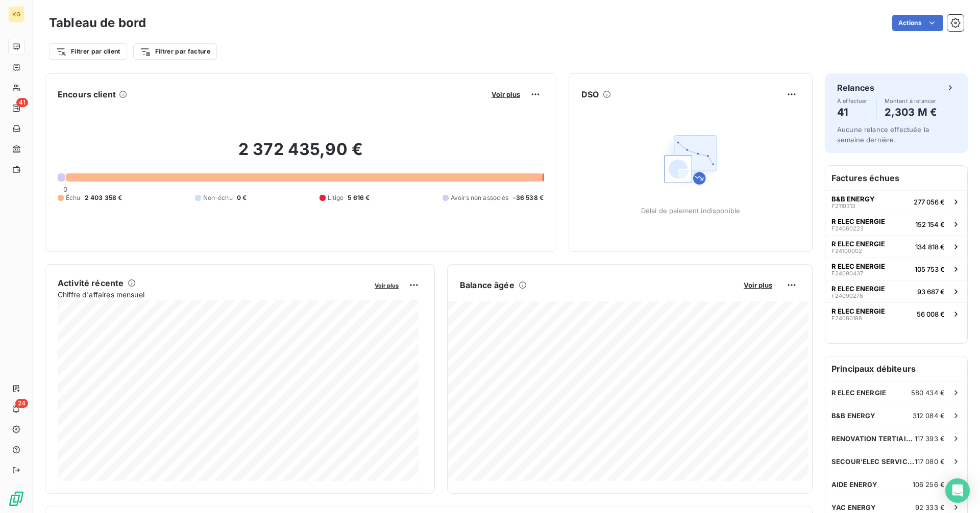  Describe the element at coordinates (896, 269) in the screenshot. I see `button: R ELEC ENERGIEF24090437105 753 €` at that location.